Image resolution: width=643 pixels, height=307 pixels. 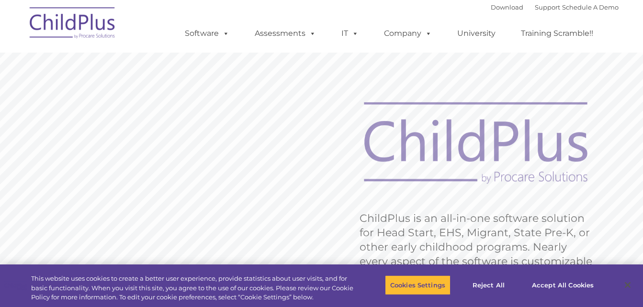 I want to click on button: Reject All, so click(x=489, y=285).